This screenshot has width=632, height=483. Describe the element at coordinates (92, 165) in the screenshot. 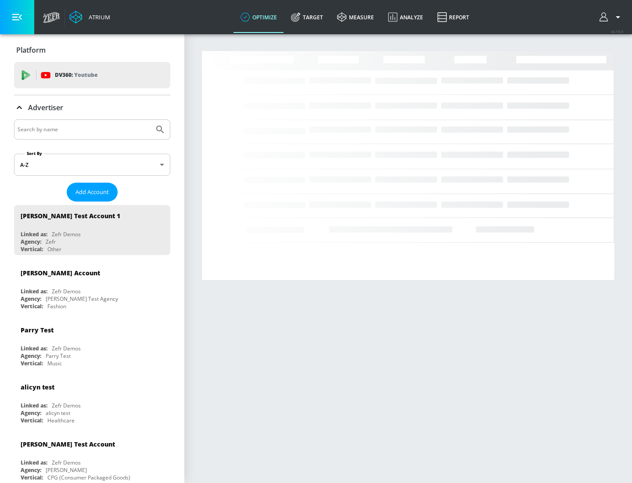

I see `div: A-Z` at that location.